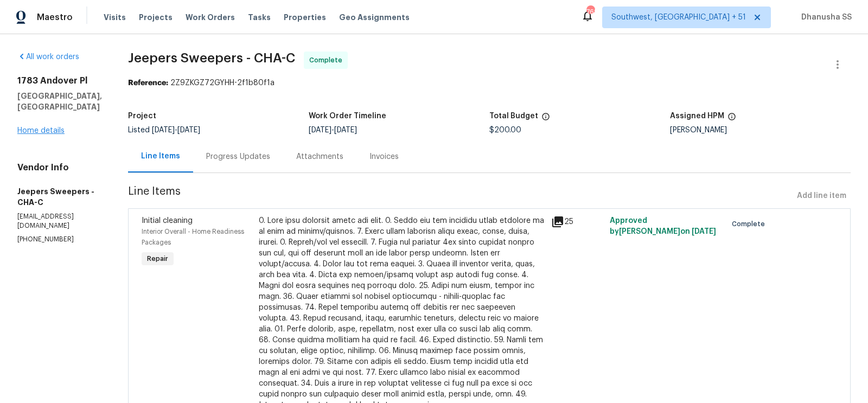 The height and width of the screenshot is (403, 868). What do you see at coordinates (210, 17) in the screenshot?
I see `span: Work Orders` at bounding box center [210, 17].